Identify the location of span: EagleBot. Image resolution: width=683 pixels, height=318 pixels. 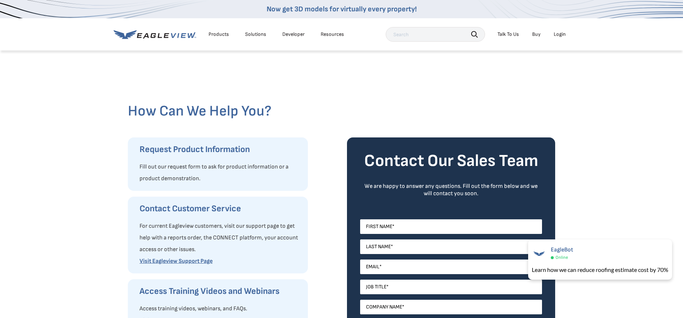
(562, 249).